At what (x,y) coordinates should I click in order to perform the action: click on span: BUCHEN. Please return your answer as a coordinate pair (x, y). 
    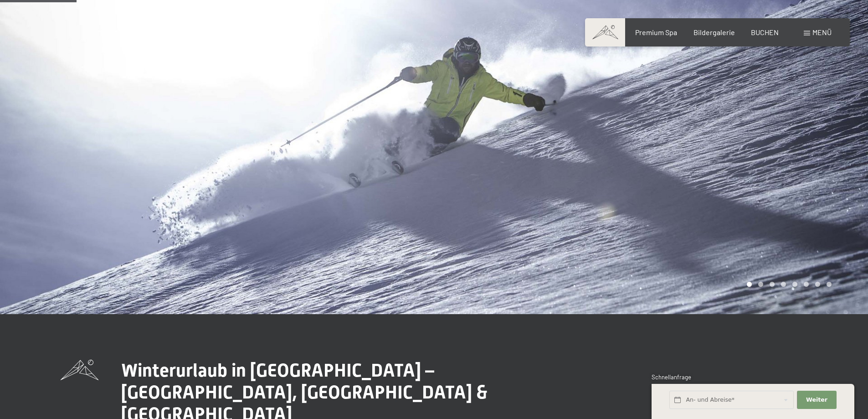
    Looking at the image, I should click on (765, 32).